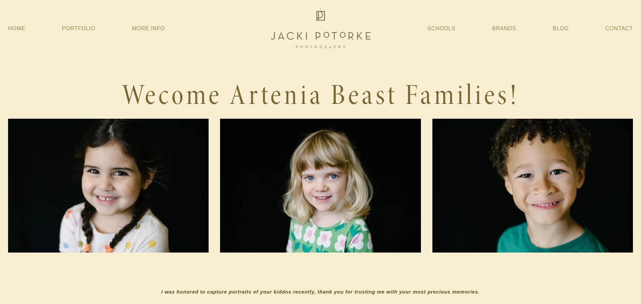  What do you see at coordinates (561, 29) in the screenshot?
I see `a: Blog` at bounding box center [561, 29].